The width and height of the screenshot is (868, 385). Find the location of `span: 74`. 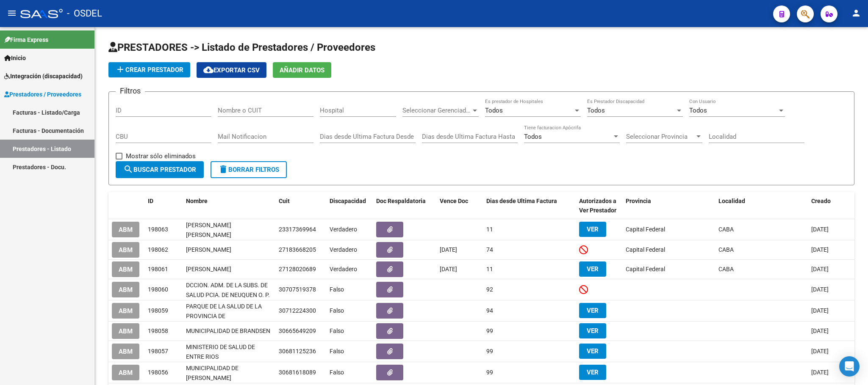

span: 74 is located at coordinates (490, 249).